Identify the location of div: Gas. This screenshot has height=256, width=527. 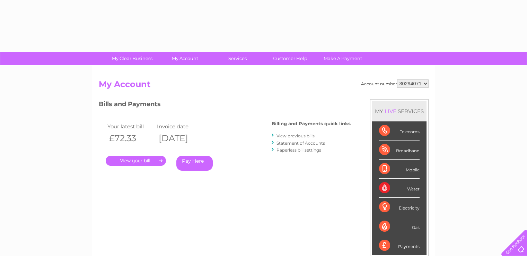
(399, 226).